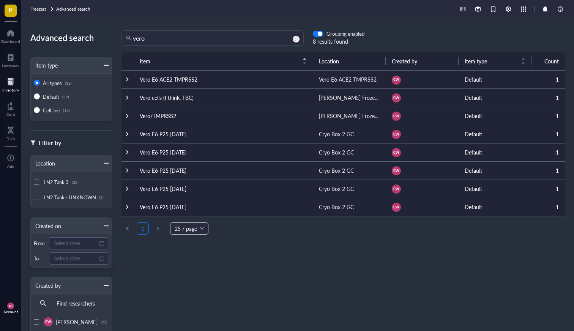  I want to click on div: Core, so click(11, 114).